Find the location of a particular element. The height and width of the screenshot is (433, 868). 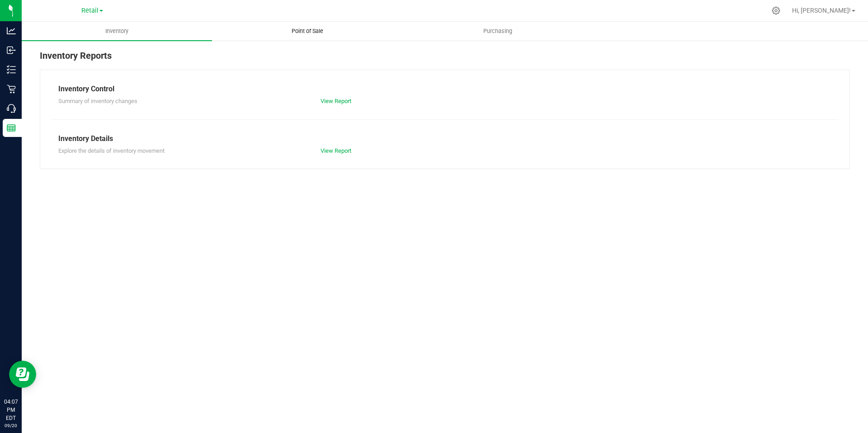

inline-svg: Retail is located at coordinates (11, 89).